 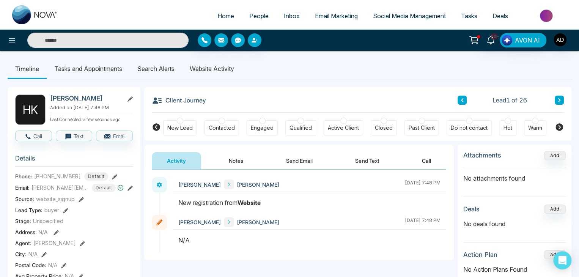 What do you see at coordinates (383, 128) in the screenshot?
I see `div: Closed` at bounding box center [383, 128].